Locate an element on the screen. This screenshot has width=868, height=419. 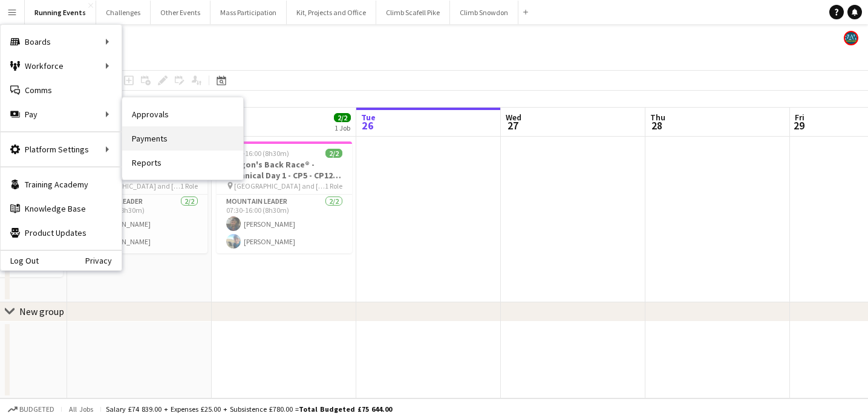
a: Comms is located at coordinates (61, 91).